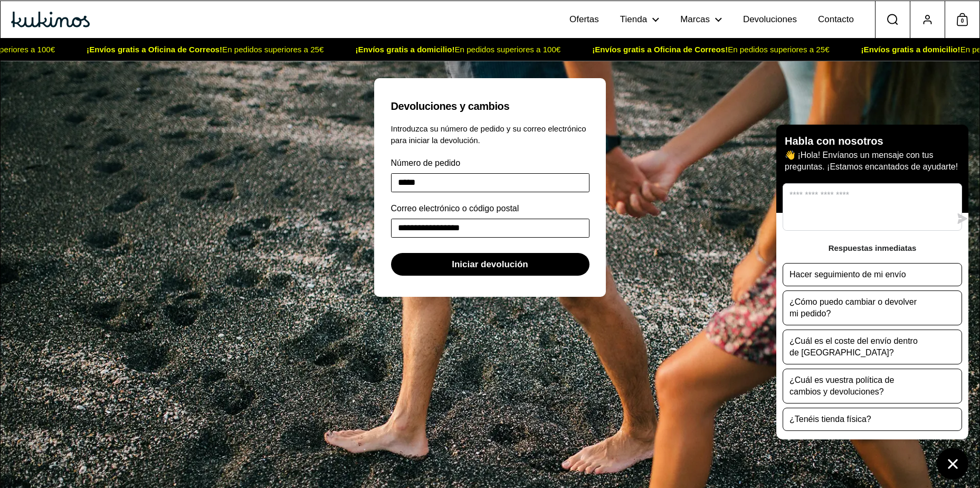 The width and height of the screenshot is (980, 488). I want to click on span: Tienda, so click(634, 20).